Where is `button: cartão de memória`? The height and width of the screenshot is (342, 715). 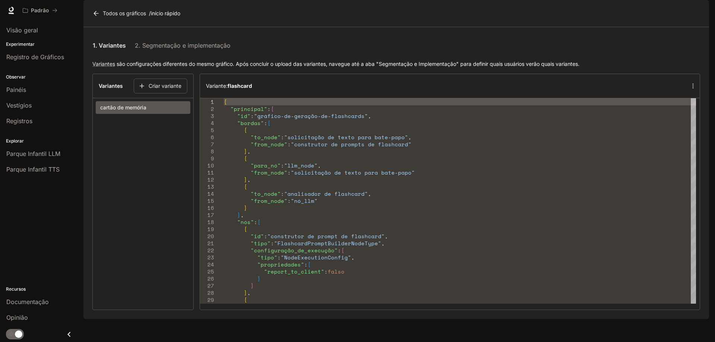 button: cartão de memória is located at coordinates (143, 108).